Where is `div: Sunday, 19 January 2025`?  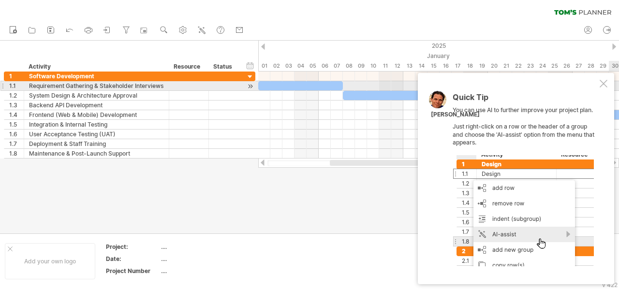 div: Sunday, 19 January 2025 is located at coordinates (482, 66).